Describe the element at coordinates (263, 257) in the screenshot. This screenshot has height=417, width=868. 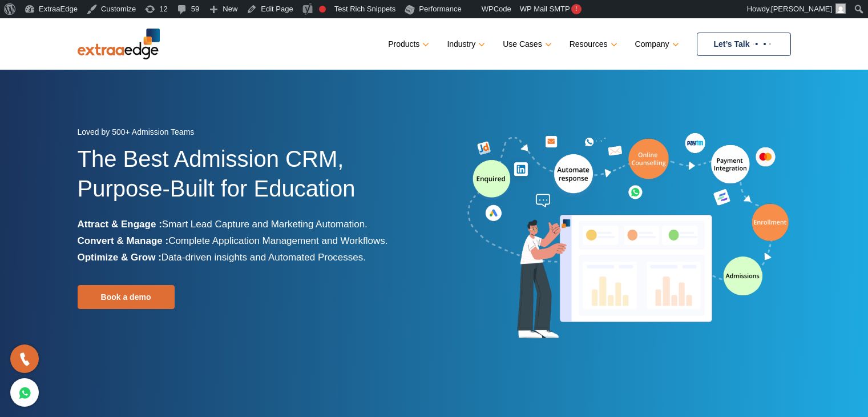
I see `span: Data-driven insights and Automated Processes.` at that location.